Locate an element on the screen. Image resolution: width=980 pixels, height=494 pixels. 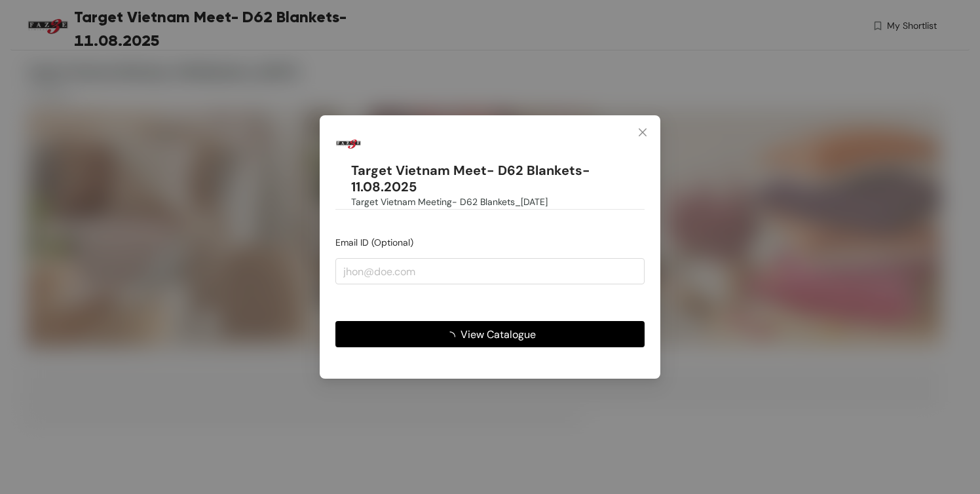
span: Email ID (Optional) is located at coordinates (374, 243).